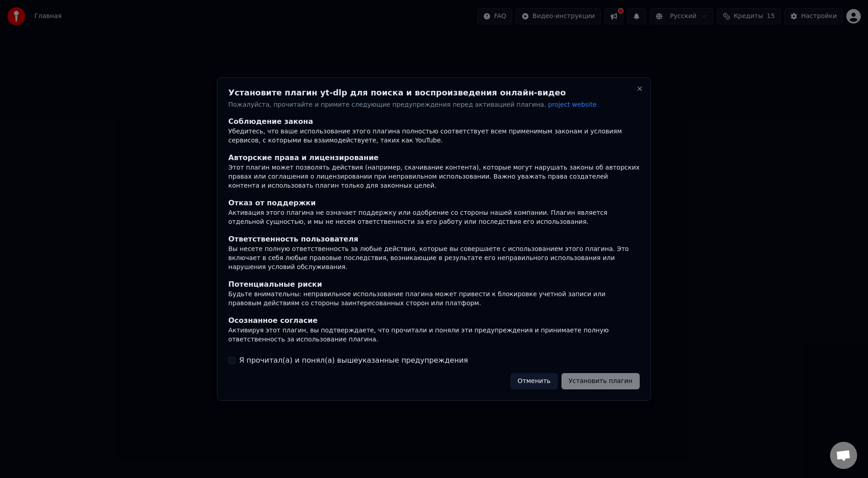 The image size is (868, 478). Describe the element at coordinates (434, 299) in the screenshot. I see `div: Будьте внимательны: неправильное использование плагина может привести к блокировке учетной записи...` at that location.